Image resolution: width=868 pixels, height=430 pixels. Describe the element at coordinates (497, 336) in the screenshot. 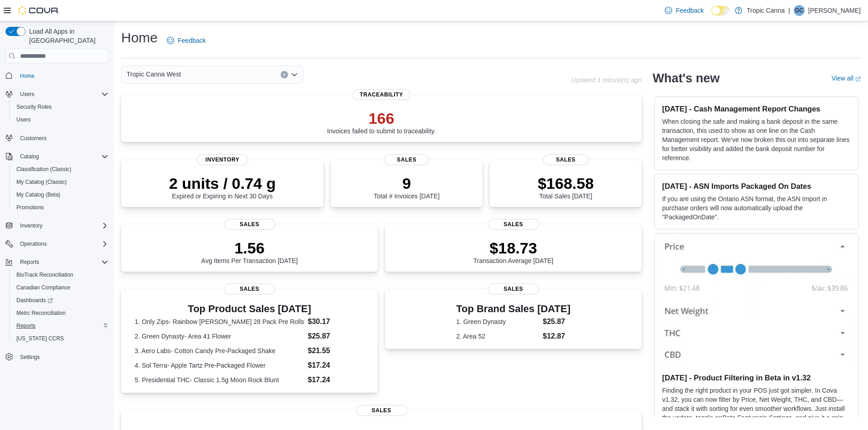

I see `dt: 2. Area 52` at that location.